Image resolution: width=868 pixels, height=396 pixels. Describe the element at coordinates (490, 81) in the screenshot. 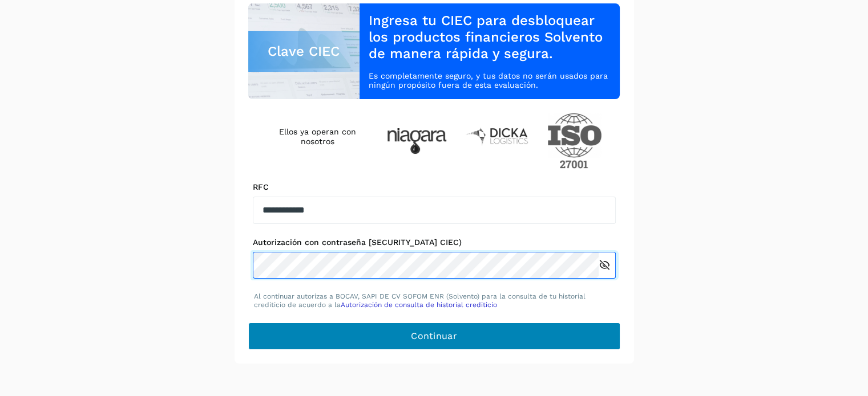

I see `p: Es completamente seguro, y tus datos no serán usados para ningún propósito fuera de esta evaluación.` at that location.